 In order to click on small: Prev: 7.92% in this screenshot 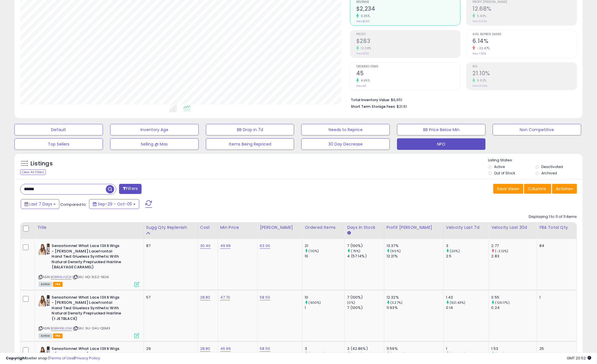, I will do `click(479, 54)`.